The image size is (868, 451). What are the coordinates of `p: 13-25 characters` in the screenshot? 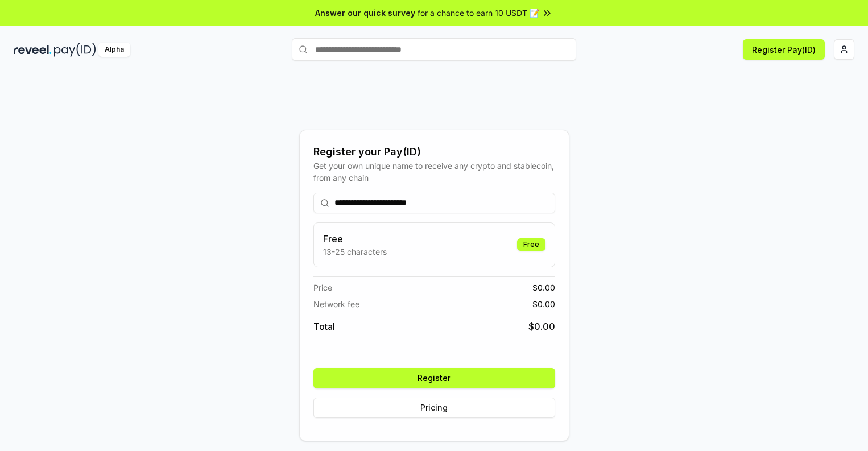 It's located at (355, 251).